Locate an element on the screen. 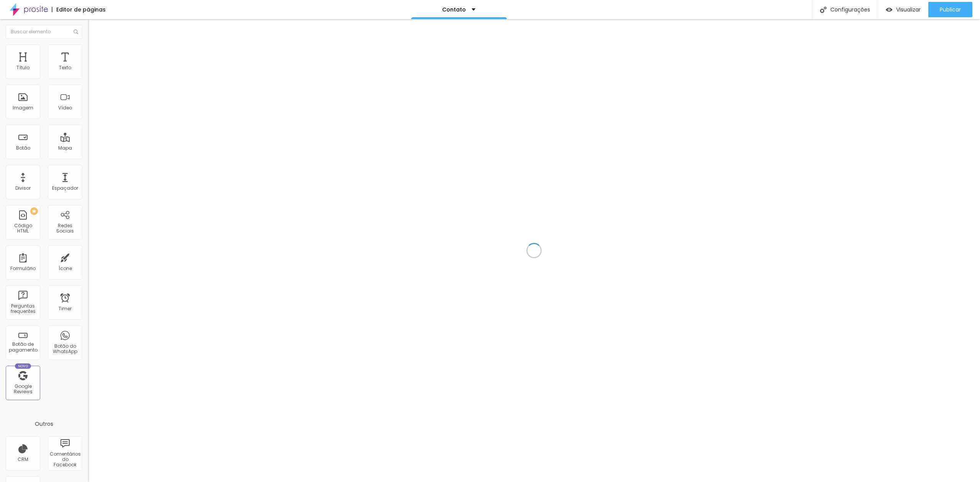  div: Comentários do Facebook is located at coordinates (65, 460).